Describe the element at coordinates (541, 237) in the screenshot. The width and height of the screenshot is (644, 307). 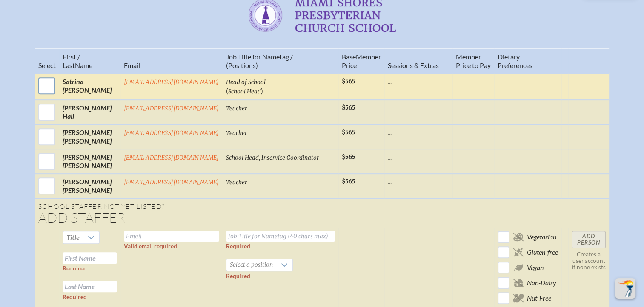
I see `span: Vegetarian` at that location.